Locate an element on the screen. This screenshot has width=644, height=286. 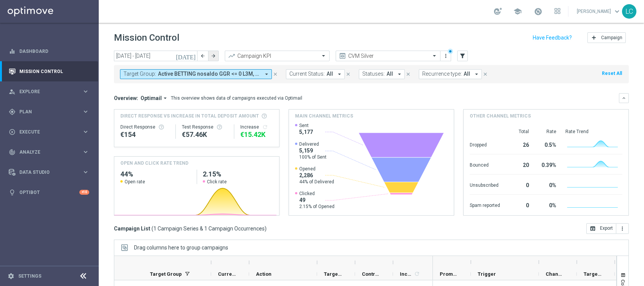
span: 2,286 is located at coordinates (317, 175).